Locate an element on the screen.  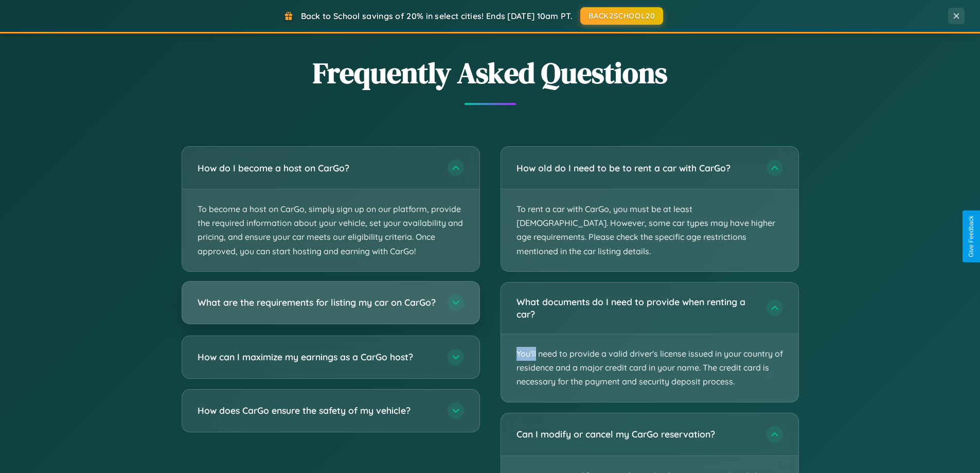
h2: Frequently Asked Questions is located at coordinates (490, 73).